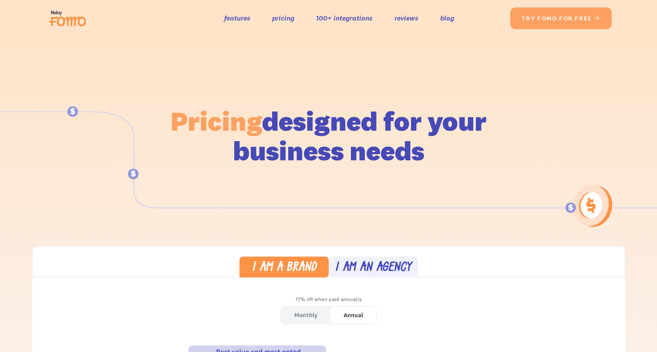  I want to click on a: reviews, so click(406, 18).